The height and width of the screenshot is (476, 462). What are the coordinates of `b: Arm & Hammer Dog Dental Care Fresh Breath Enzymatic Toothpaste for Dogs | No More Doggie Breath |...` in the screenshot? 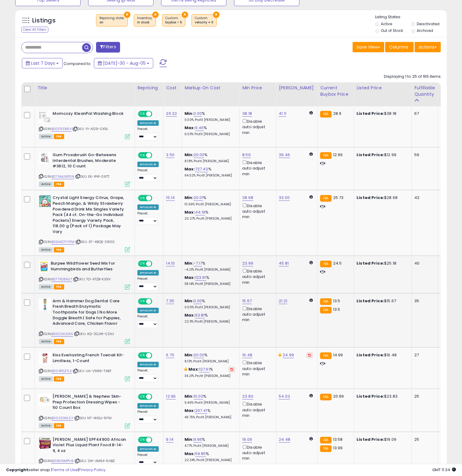 It's located at (89, 313).